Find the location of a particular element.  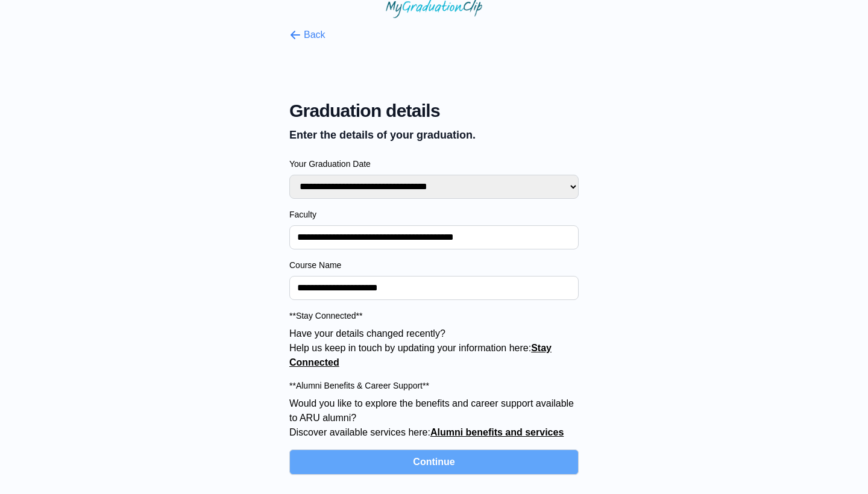

strong: Alumni benefits and services is located at coordinates (497, 432).